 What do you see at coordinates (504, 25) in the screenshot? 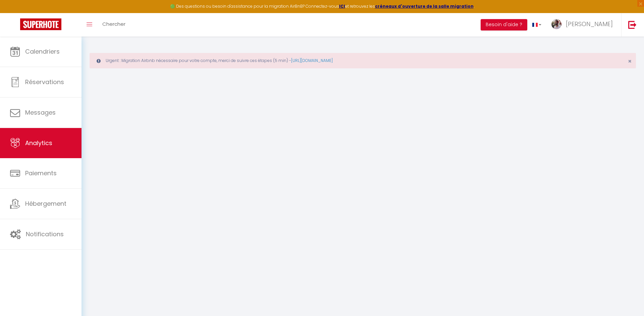
I see `button: Besoin d'aide ?` at bounding box center [504, 25].